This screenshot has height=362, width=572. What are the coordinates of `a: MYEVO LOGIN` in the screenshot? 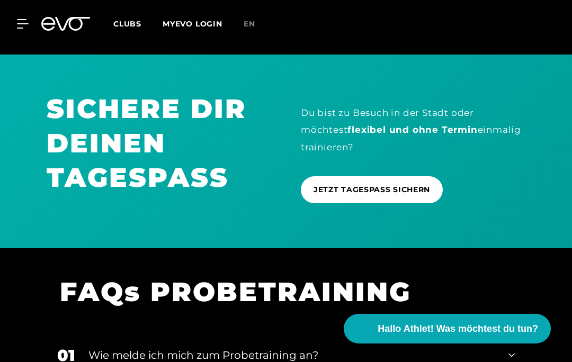 It's located at (192, 24).